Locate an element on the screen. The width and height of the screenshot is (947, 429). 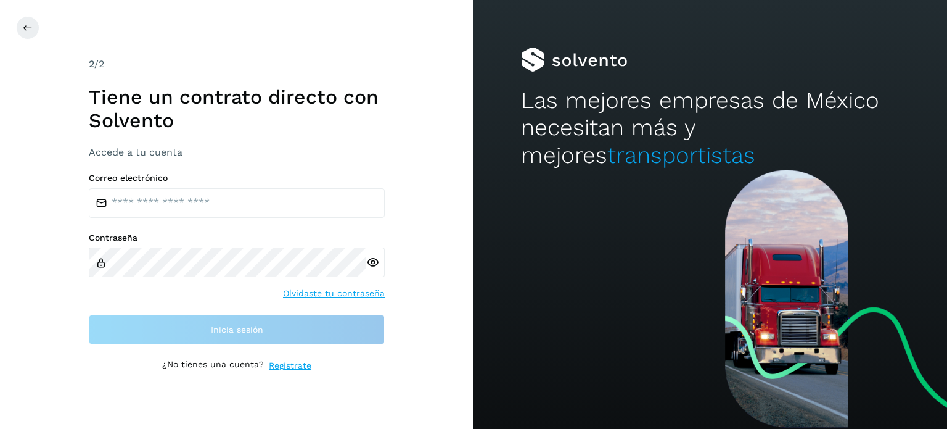
span: transportistas is located at coordinates (681, 155).